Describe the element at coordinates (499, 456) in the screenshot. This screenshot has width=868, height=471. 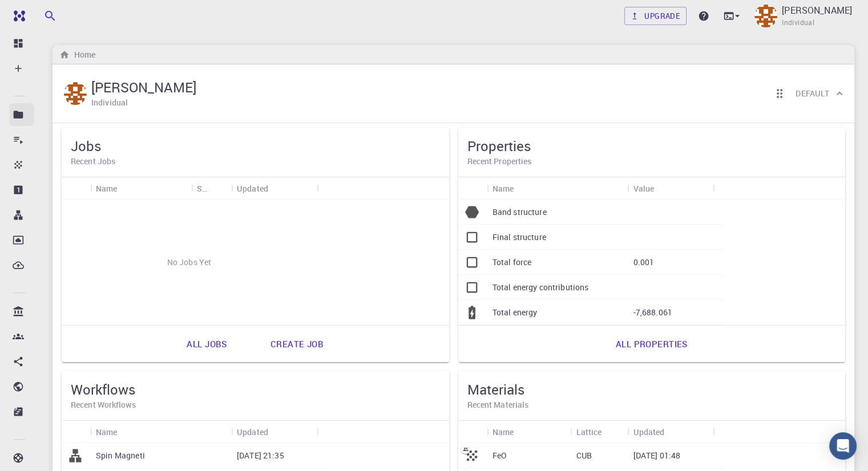
I see `p: FeO` at that location.